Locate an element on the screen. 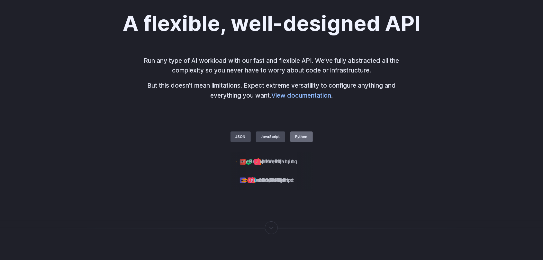 The image size is (543, 260). label: Python is located at coordinates (302, 137).